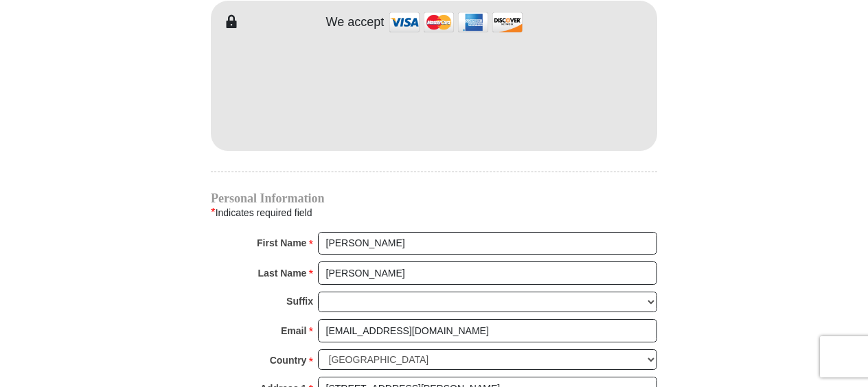 The image size is (868, 387). Describe the element at coordinates (355, 22) in the screenshot. I see `h4: We accept` at that location.